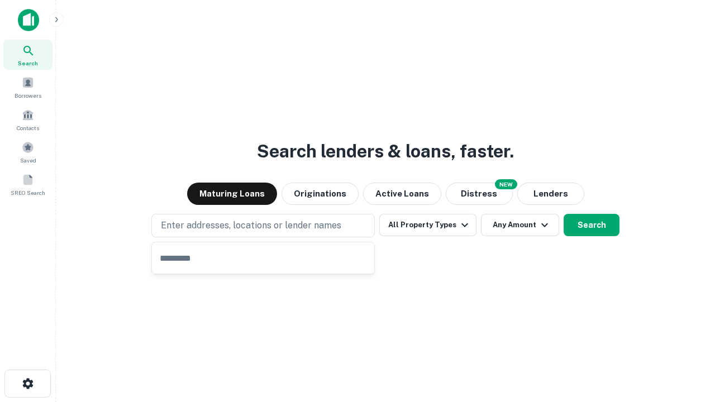 The image size is (715, 402). What do you see at coordinates (402, 194) in the screenshot?
I see `button: Active Loans` at bounding box center [402, 194].